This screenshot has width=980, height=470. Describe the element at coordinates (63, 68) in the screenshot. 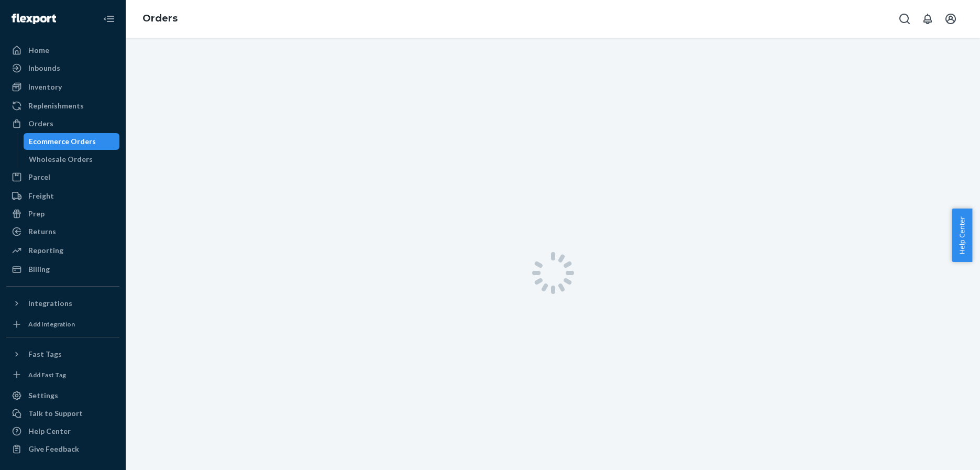

I see `a: Inbounds` at that location.